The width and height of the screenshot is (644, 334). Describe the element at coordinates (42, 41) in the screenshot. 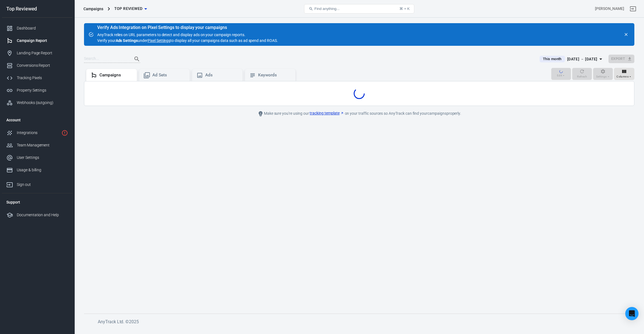

I see `div: Campaign Report` at that location.